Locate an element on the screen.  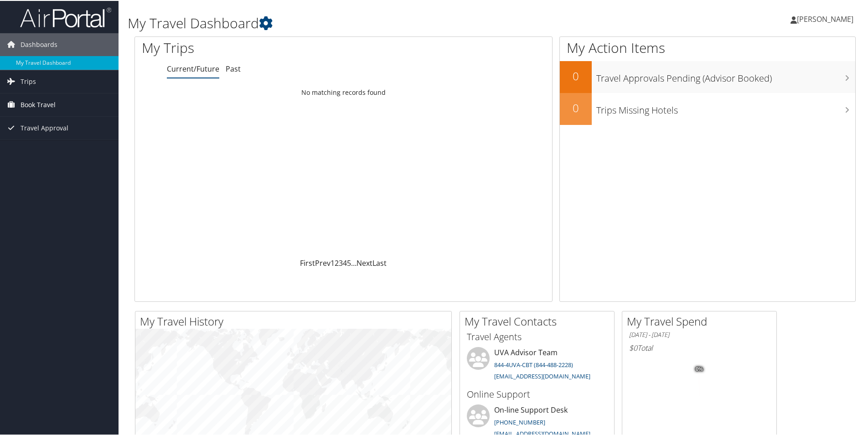
h3: Trips Missing Hotels is located at coordinates (726, 107).